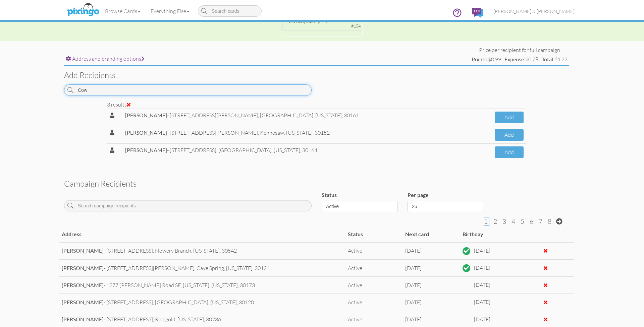  Describe the element at coordinates (229, 250) in the screenshot. I see `span: 30542` at that location.